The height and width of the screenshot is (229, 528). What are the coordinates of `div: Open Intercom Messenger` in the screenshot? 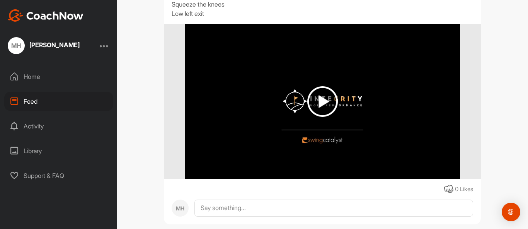 It's located at (511, 212).